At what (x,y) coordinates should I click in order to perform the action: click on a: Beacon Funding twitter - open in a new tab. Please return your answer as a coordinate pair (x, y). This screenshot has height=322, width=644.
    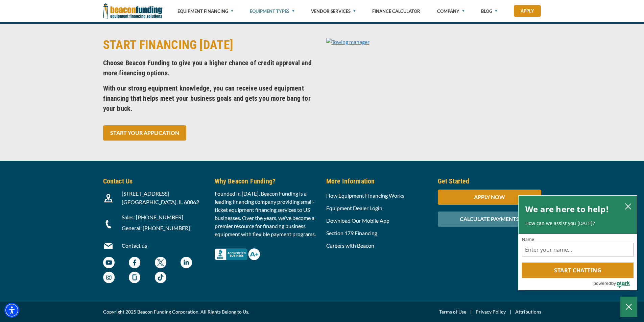
    Looking at the image, I should click on (161, 263).